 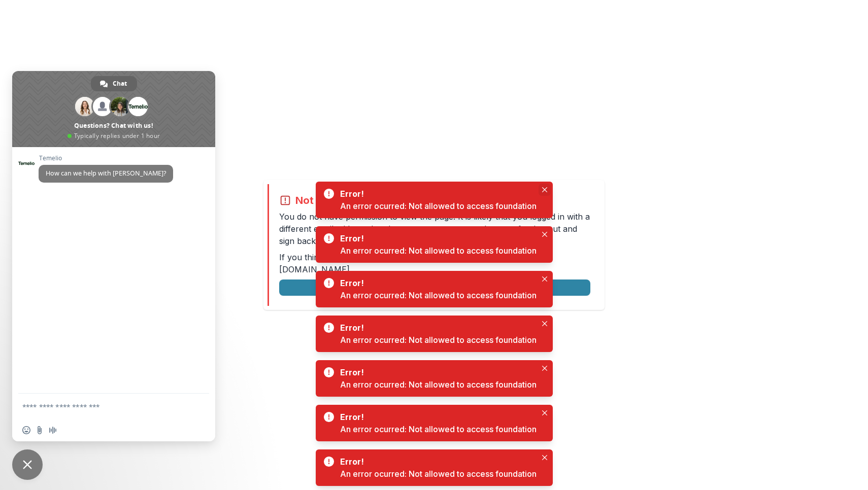 I want to click on p: If you think this is an error, please contact us at ., so click(x=435, y=264).